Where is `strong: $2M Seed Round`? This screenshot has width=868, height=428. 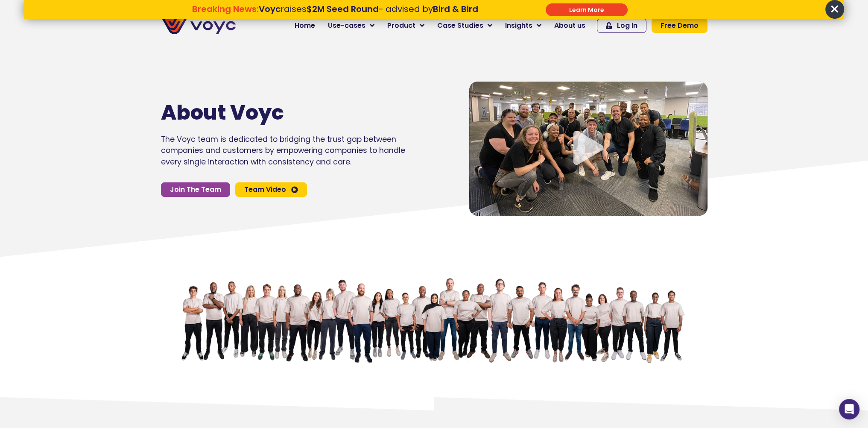
strong: $2M Seed Round is located at coordinates (342, 9).